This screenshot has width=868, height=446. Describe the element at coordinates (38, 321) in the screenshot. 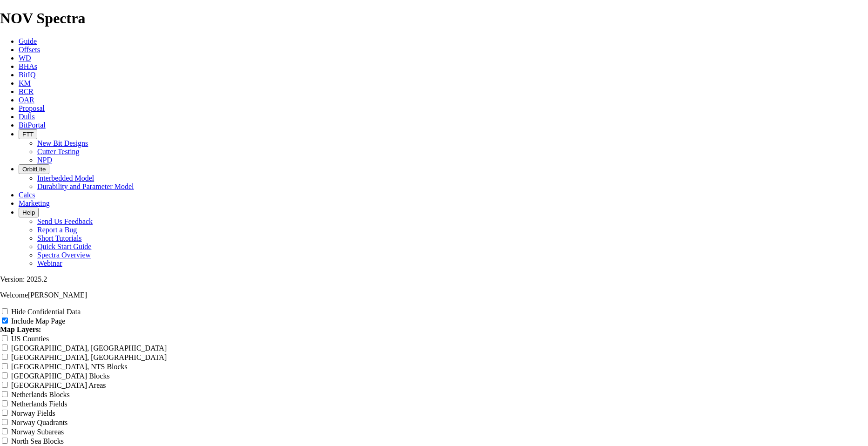

I see `label: Include Map Page` at that location.